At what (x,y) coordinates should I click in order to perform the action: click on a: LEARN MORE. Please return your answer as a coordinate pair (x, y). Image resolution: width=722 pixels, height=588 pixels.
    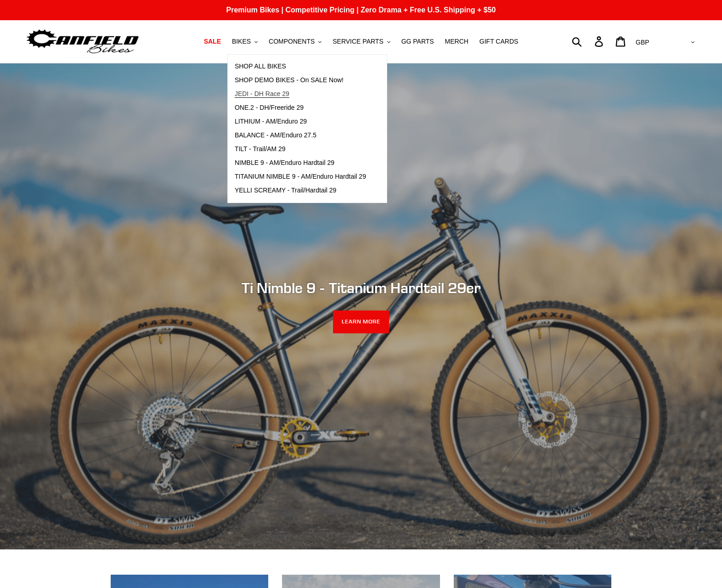
    Looking at the image, I should click on (361, 322).